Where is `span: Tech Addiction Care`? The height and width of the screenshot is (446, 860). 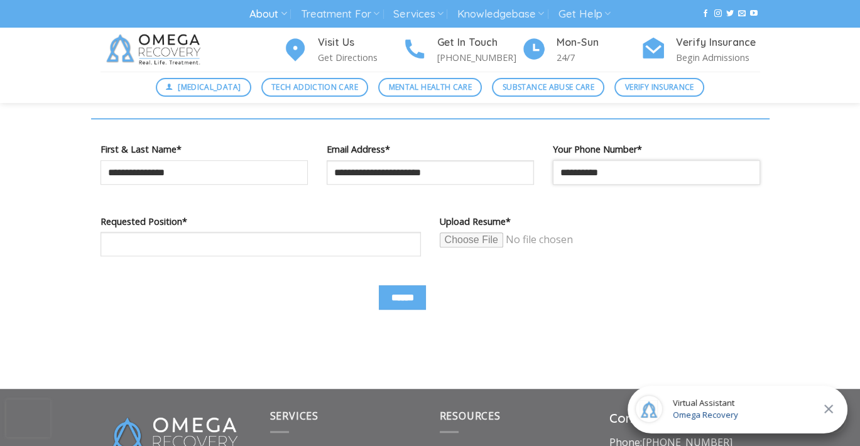 span: Tech Addiction Care is located at coordinates (315, 87).